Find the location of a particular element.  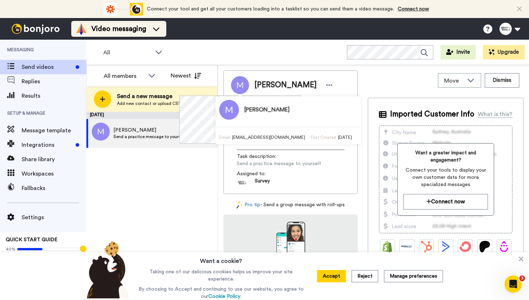

img: e432e052-17b6-4d72-b959-02063a396a98-1738751729.jpg is located at coordinates (242, 183).